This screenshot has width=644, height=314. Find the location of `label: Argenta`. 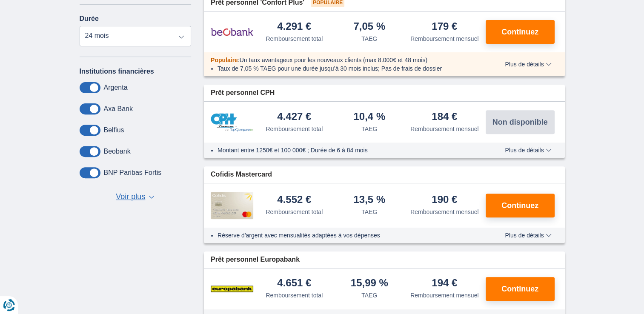

label: Argenta is located at coordinates (115, 88).